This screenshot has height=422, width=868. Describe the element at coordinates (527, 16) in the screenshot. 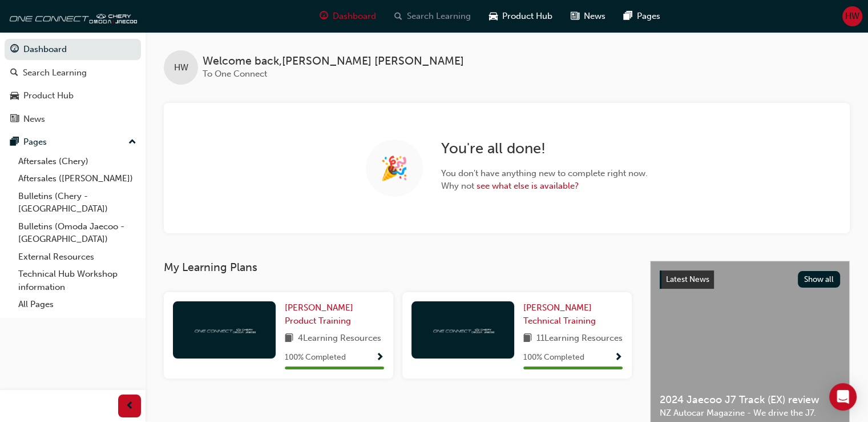

I see `span: Product Hub` at that location.